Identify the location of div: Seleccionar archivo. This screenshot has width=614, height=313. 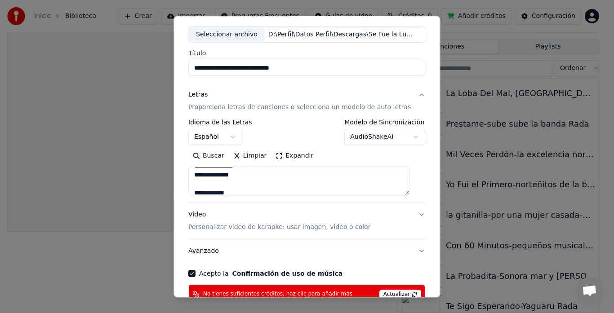
(227, 35).